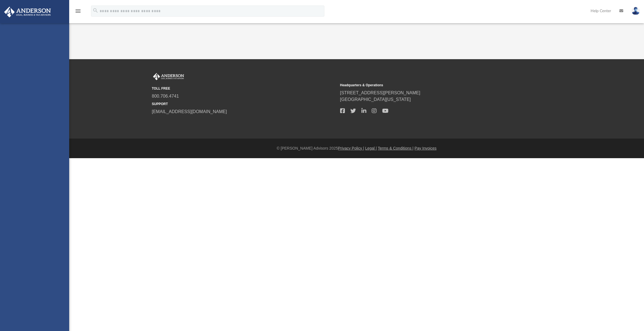 Image resolution: width=644 pixels, height=331 pixels. I want to click on a: Terms & Conditions |, so click(395, 148).